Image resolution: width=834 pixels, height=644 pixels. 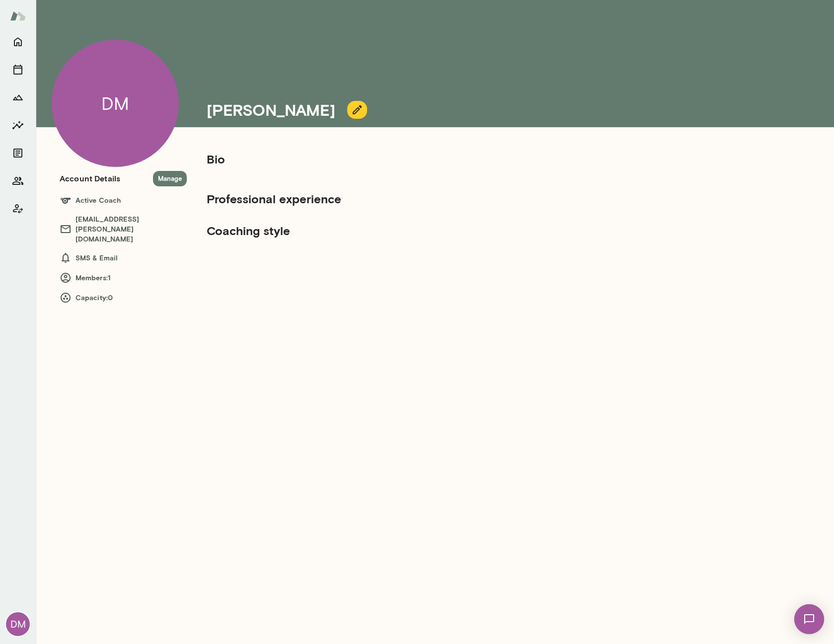 I want to click on button: Home, so click(x=18, y=42).